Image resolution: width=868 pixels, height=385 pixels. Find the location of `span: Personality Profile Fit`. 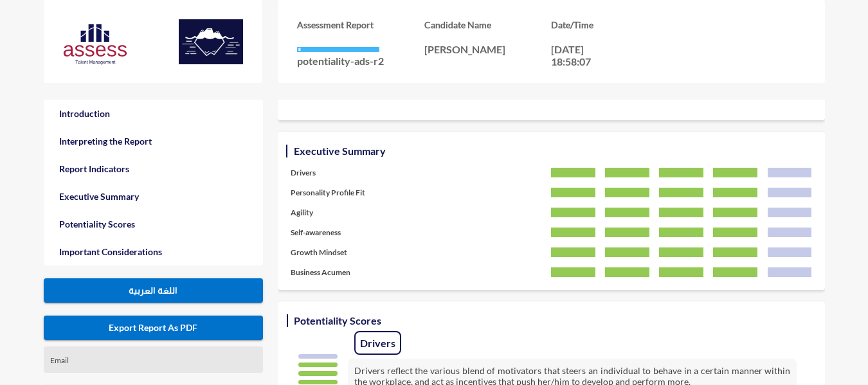

span: Personality Profile Fit is located at coordinates (355, 192).